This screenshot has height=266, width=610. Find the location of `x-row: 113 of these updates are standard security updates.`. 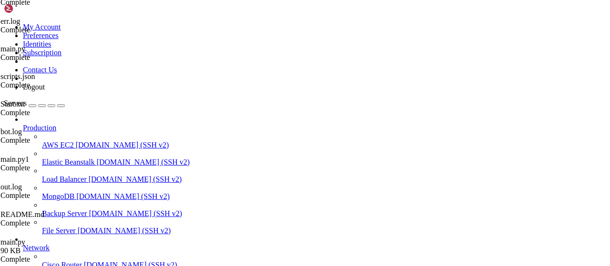

x-row: 113 of these updates are standard security updates. is located at coordinates (245, 111).